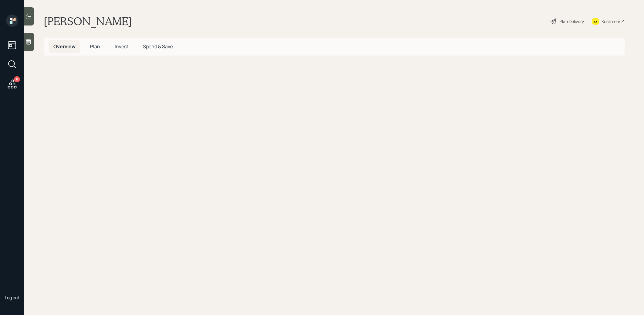 Image resolution: width=644 pixels, height=315 pixels. What do you see at coordinates (65, 47) in the screenshot?
I see `span: Overview` at bounding box center [65, 47].